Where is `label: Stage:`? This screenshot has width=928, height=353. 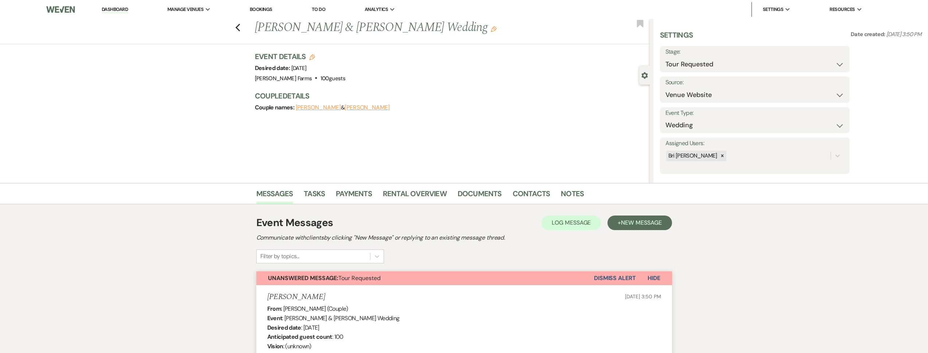
label: Stage: is located at coordinates (755, 52).